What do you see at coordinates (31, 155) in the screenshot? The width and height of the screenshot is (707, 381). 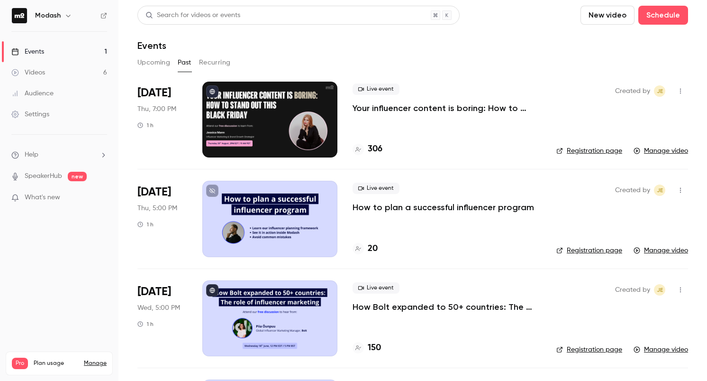 I see `span: Help` at bounding box center [31, 155].